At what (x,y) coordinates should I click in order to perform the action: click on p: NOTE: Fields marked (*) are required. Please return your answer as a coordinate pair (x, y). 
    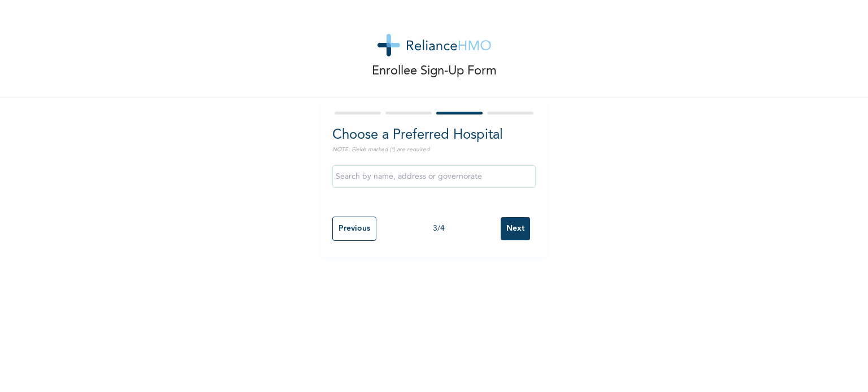
    Looking at the image, I should click on (434, 149).